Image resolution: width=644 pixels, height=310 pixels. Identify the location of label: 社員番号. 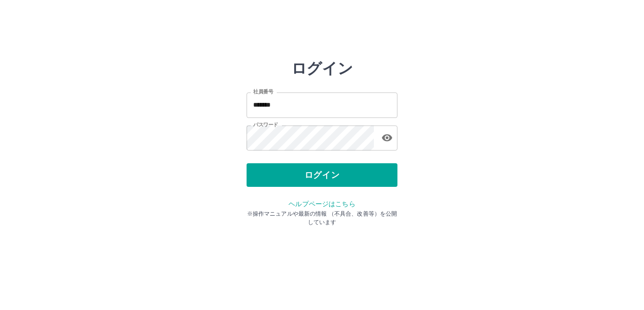
(263, 92).